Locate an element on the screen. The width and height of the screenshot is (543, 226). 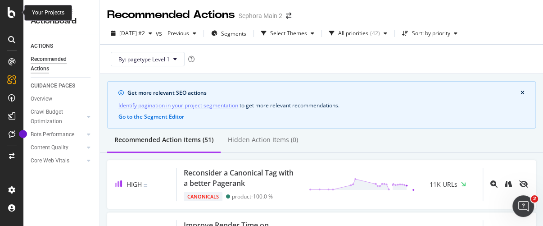
div: Hidden Action Items (0) is located at coordinates (263, 140).